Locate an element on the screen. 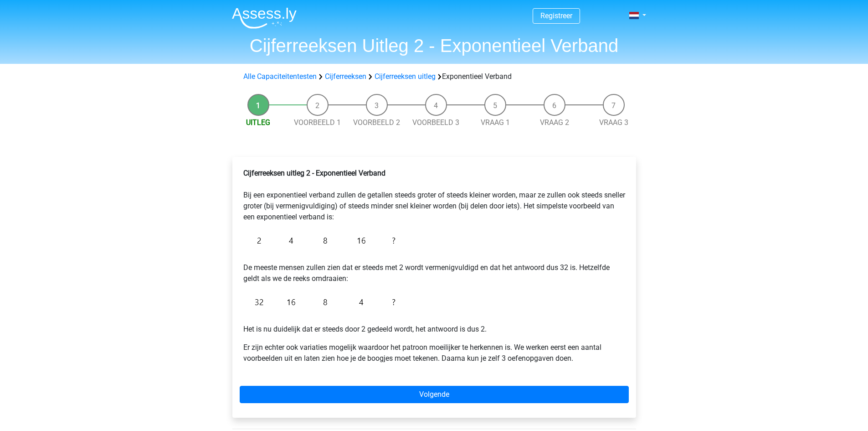  img: Assessly is located at coordinates (264, 18).